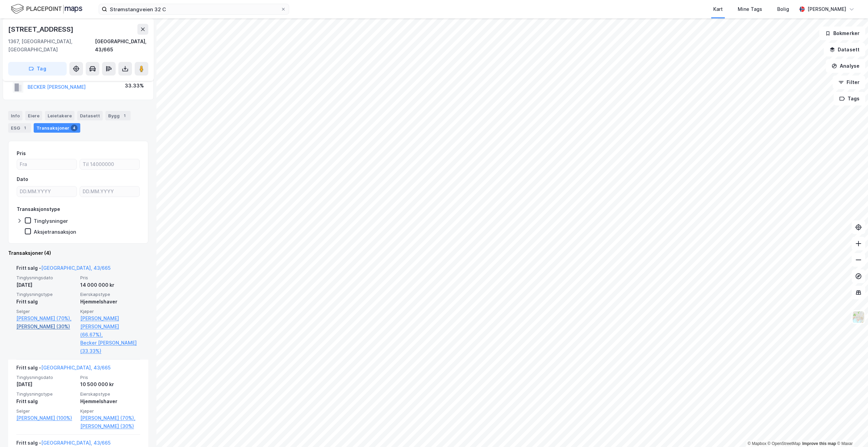  I want to click on a: Improve this map, so click(819, 444).